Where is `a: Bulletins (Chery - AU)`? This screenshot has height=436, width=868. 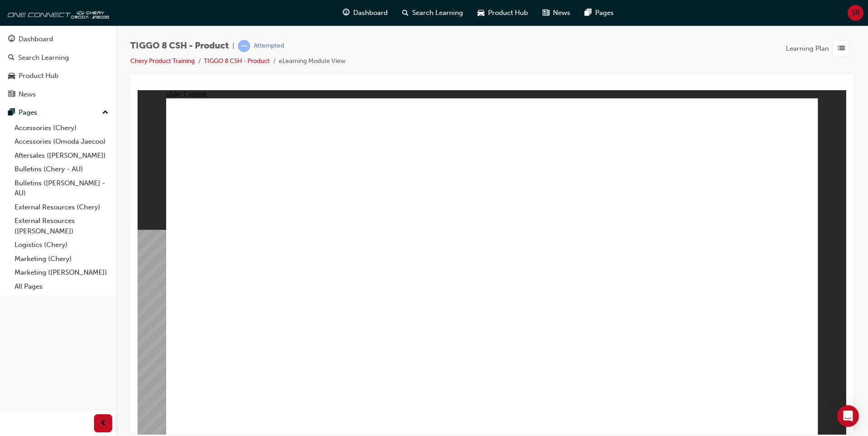
a: Bulletins (Chery - AU) is located at coordinates (61, 169).